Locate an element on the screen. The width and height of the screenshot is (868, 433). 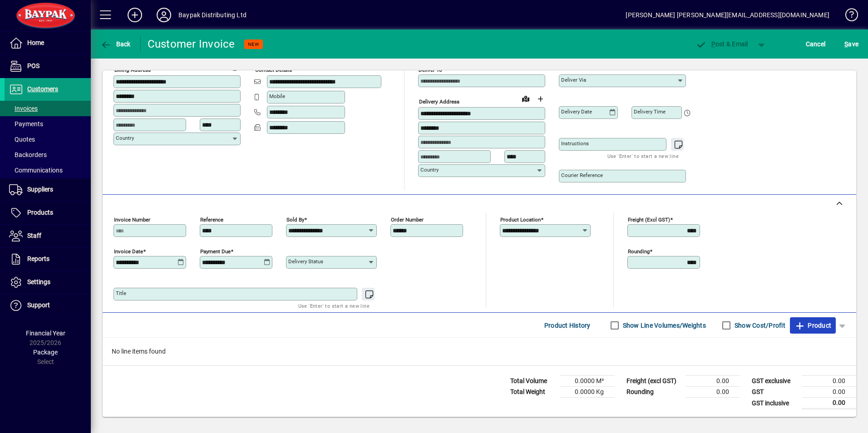
button: Back is located at coordinates (115, 44).